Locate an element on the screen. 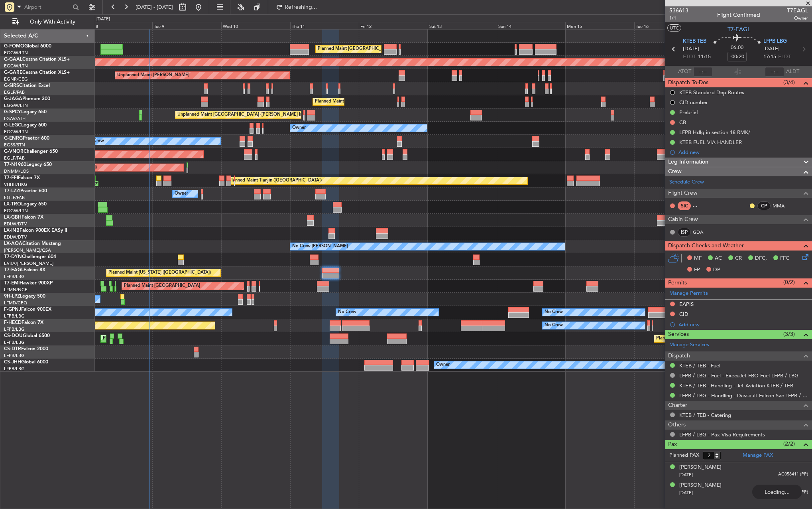  span: AC is located at coordinates (718, 258).